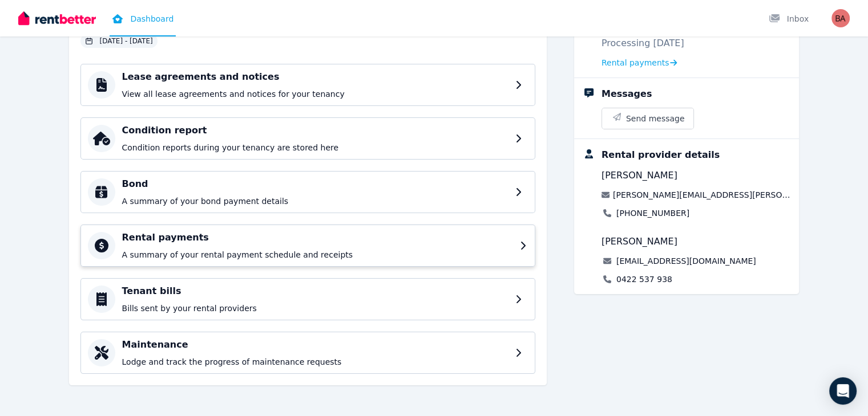 The height and width of the screenshot is (416, 868). What do you see at coordinates (648, 119) in the screenshot?
I see `button: Send message` at bounding box center [648, 119].